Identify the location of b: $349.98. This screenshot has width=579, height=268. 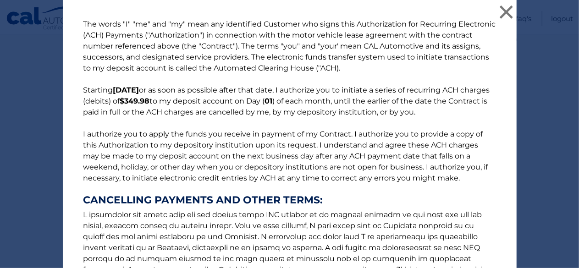
(135, 101).